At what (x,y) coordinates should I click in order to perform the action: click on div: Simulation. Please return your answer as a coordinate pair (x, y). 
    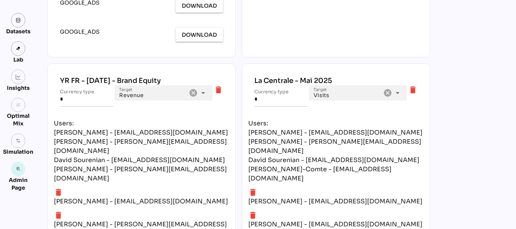
    Looking at the image, I should click on (18, 152).